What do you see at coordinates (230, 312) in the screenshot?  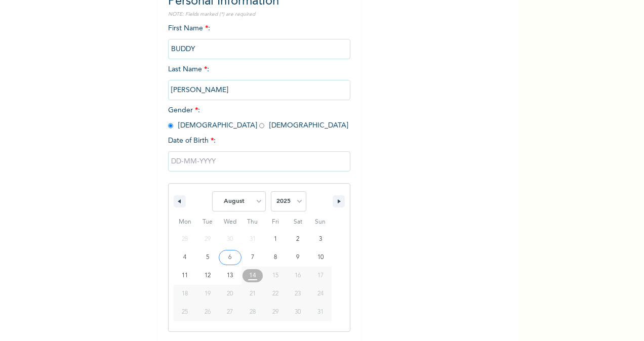 I see `button: 27` at bounding box center [230, 312].